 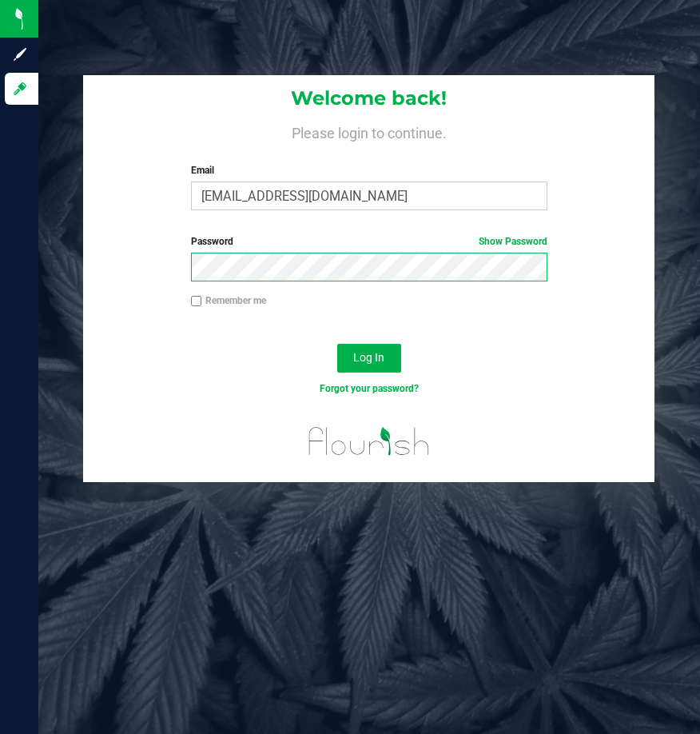 What do you see at coordinates (513, 241) in the screenshot?
I see `a: Show Password` at bounding box center [513, 241].